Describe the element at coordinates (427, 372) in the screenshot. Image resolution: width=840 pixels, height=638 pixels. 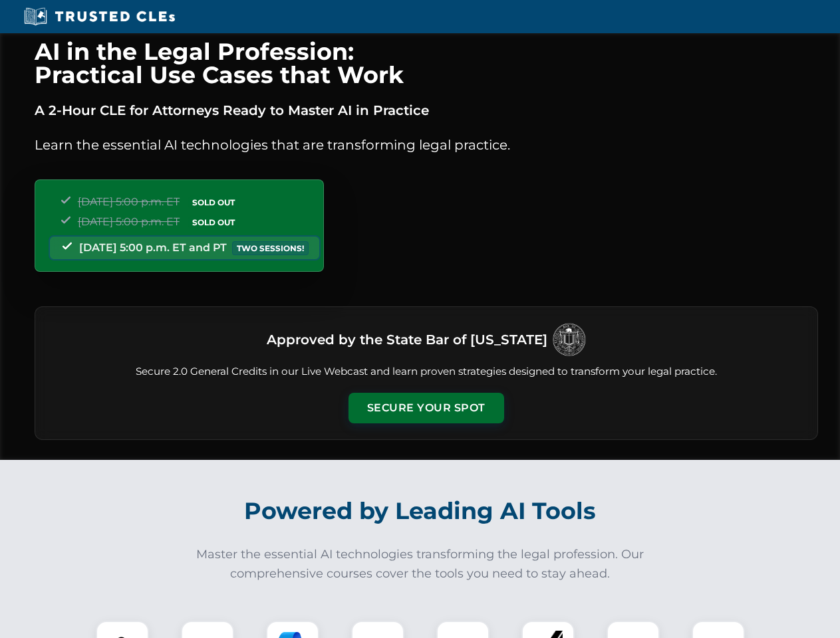
I see `p: Secure 2.0 General Credits in our Live Webcast and learn proven strategies designed to transform ...` at that location.